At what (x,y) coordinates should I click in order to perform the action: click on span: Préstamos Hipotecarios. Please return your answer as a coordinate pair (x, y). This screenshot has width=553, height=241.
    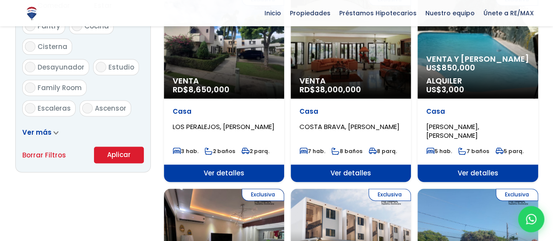
    Looking at the image, I should click on (378, 13).